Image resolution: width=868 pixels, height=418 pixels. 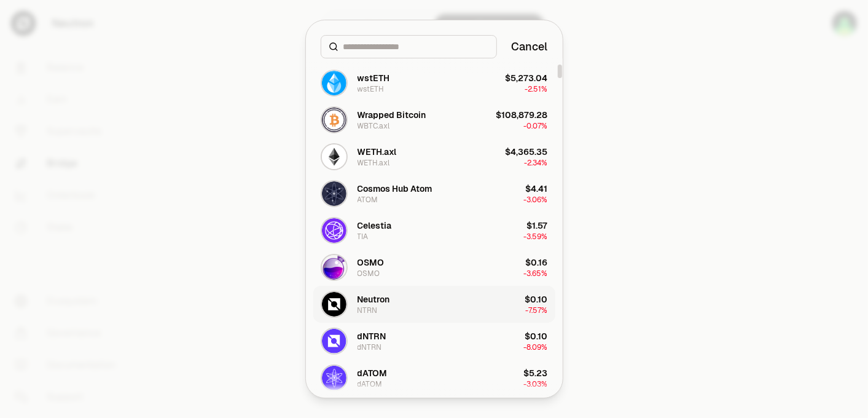 I want to click on button: TIA LogoCelestiaTIA$1.57-3.59%, so click(x=434, y=231).